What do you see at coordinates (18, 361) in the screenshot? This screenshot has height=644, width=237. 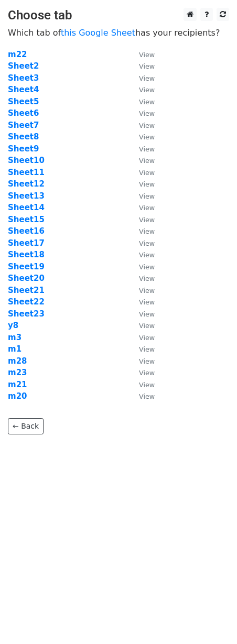 I see `a: m28` at bounding box center [18, 361].